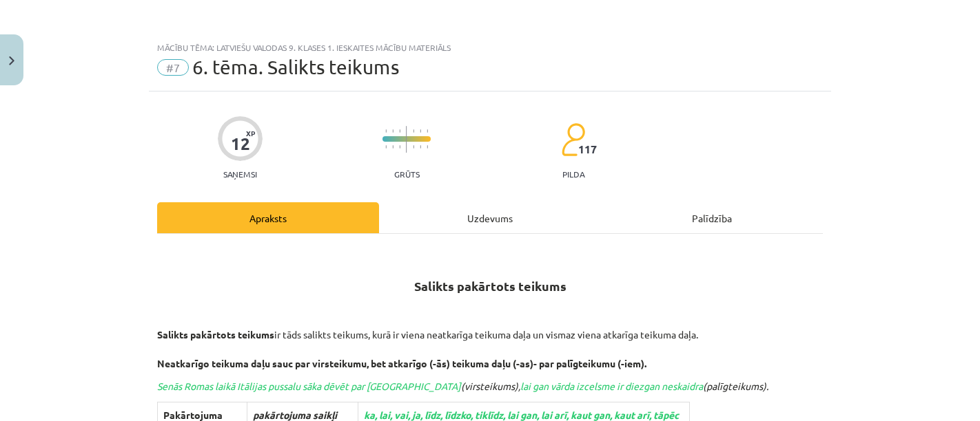 The image size is (980, 421). I want to click on div: Uzdevums, so click(490, 218).